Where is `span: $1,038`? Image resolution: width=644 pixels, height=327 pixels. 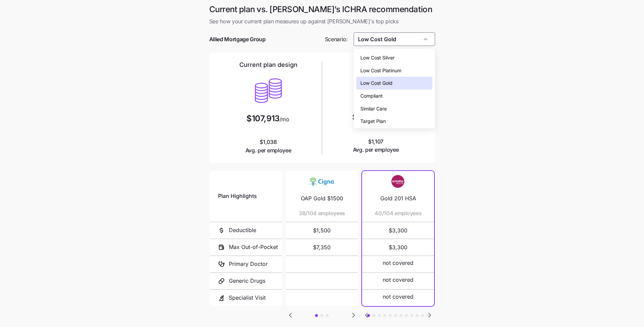 span: $1,038 is located at coordinates (268, 146).